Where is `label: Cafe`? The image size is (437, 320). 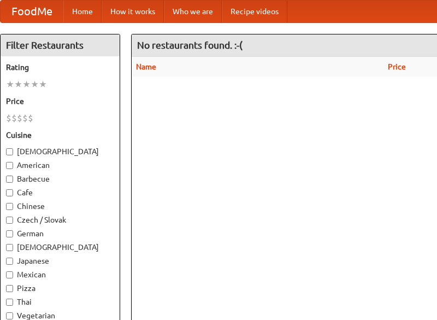 label: Cafe is located at coordinates (60, 192).